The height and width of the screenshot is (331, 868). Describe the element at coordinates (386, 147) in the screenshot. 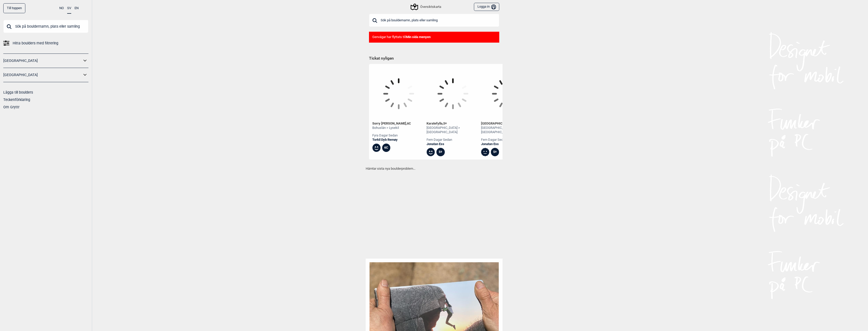

I see `div: 6C` at that location.